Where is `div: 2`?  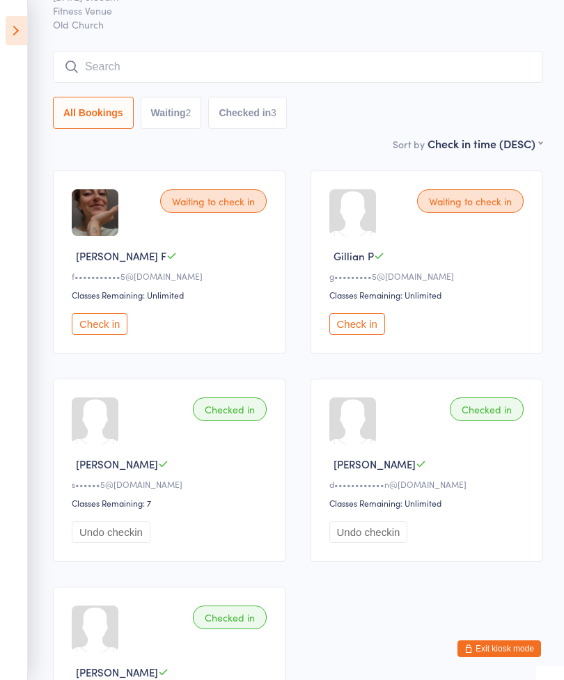
div: 2 is located at coordinates (189, 113).